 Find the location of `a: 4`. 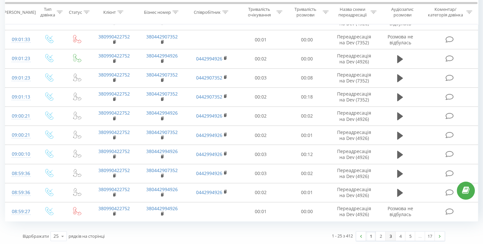

a: 4 is located at coordinates (401, 236).